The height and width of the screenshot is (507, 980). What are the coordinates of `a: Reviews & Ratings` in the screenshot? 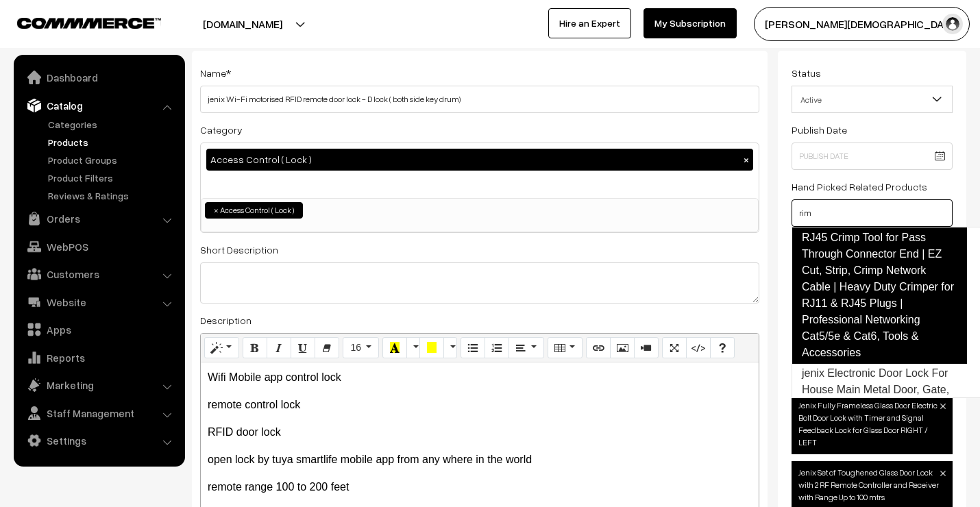 It's located at (113, 195).